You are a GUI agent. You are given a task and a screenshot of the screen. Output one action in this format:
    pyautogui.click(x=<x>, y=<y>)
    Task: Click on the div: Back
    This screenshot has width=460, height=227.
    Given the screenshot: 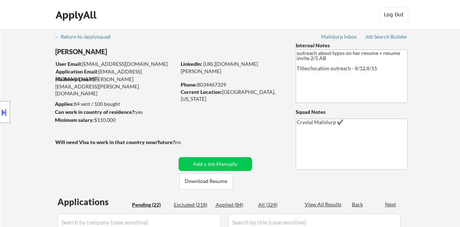 What is the action you would take?
    pyautogui.click(x=358, y=204)
    